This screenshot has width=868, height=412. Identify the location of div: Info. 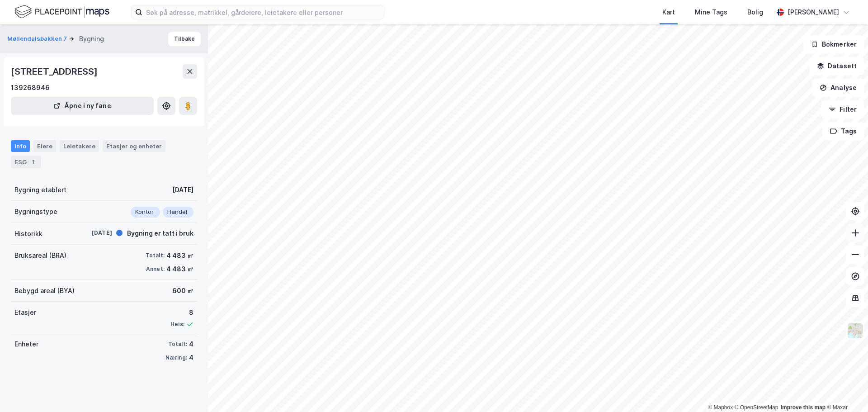
(21, 146).